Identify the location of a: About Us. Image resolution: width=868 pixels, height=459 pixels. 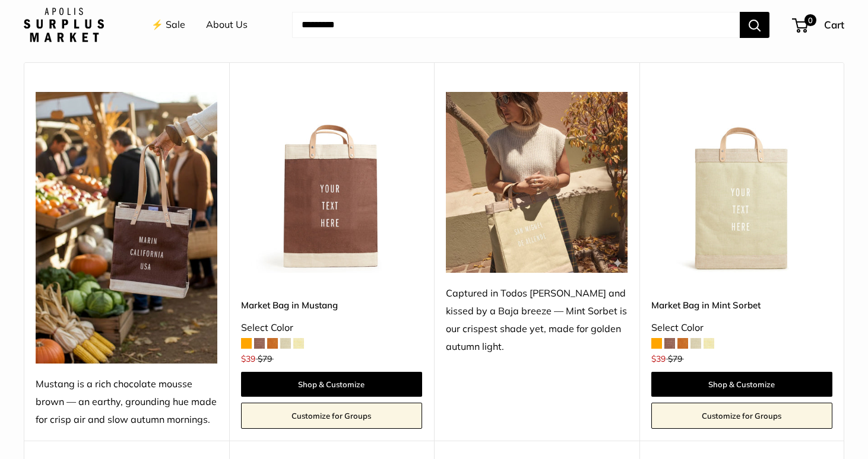
(227, 25).